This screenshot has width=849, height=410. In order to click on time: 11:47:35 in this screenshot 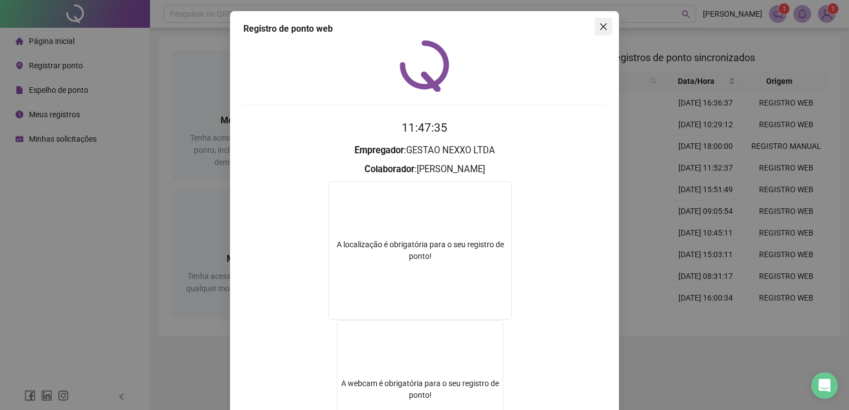, I will do `click(425, 128)`.